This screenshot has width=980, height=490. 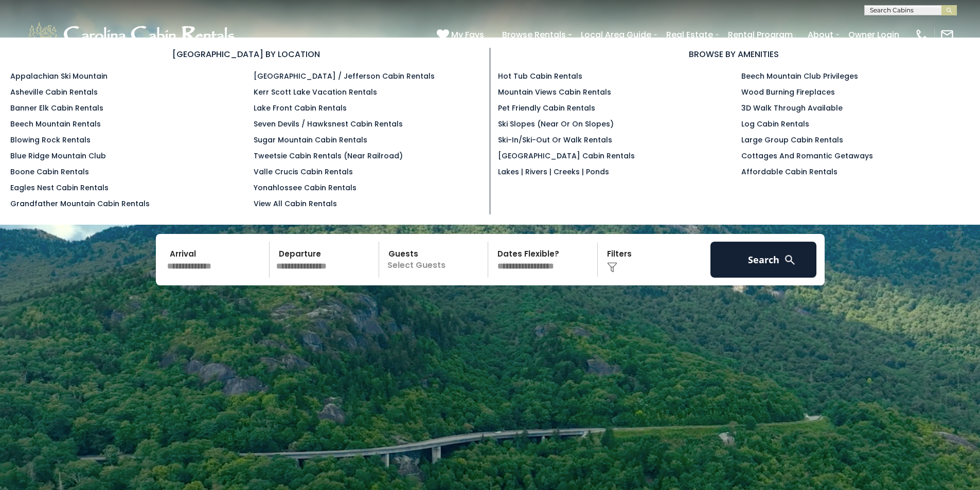 What do you see at coordinates (555, 124) in the screenshot?
I see `a: Ski Slopes (Near or On Slopes)` at bounding box center [555, 124].